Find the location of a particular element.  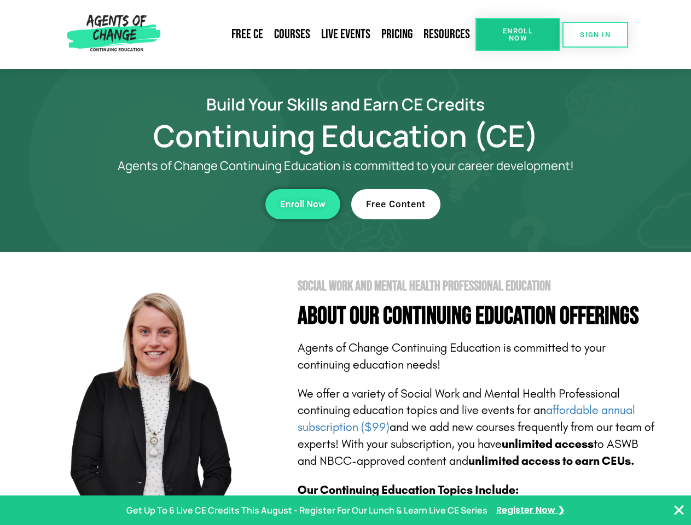

span: Agents of Change Continuing Education is committed to your continuing education needs! is located at coordinates (451, 356).